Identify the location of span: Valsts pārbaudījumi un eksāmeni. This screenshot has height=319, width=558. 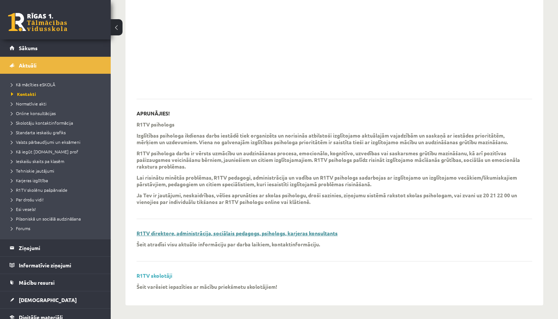
(46, 142).